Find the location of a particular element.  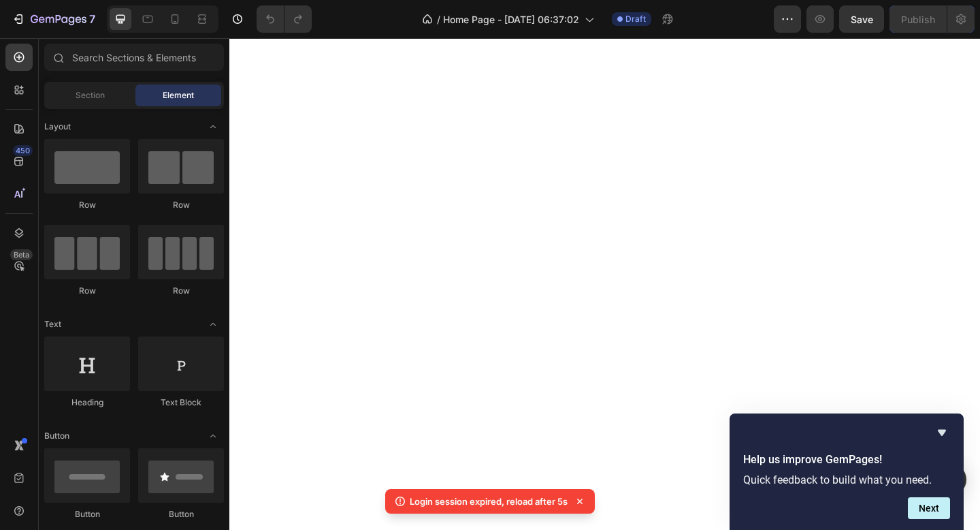

span: Layout is located at coordinates (57, 127).